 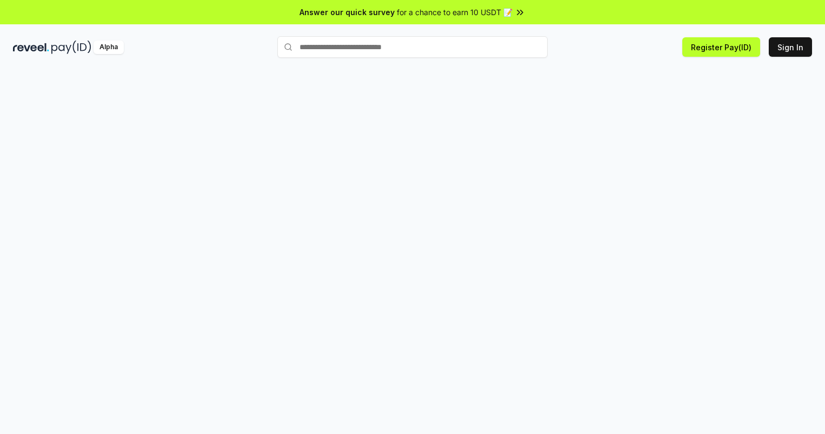 What do you see at coordinates (455, 12) in the screenshot?
I see `span: for a chance to earn 10 USDT 📝` at bounding box center [455, 12].